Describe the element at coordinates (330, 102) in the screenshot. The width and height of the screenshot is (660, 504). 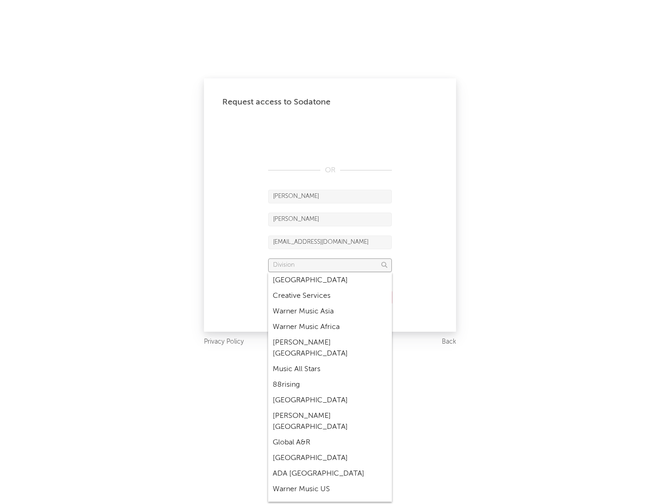
I see `div: Request access to Sodatone` at that location.